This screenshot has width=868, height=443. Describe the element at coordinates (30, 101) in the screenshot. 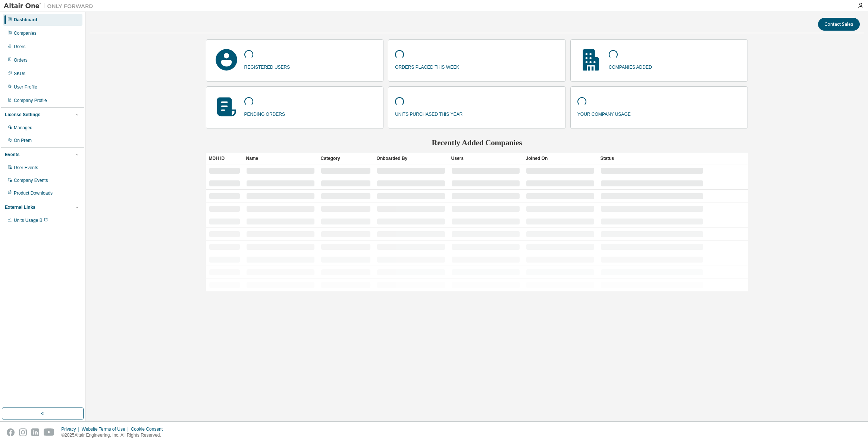

I see `div: Company Profile` at that location.